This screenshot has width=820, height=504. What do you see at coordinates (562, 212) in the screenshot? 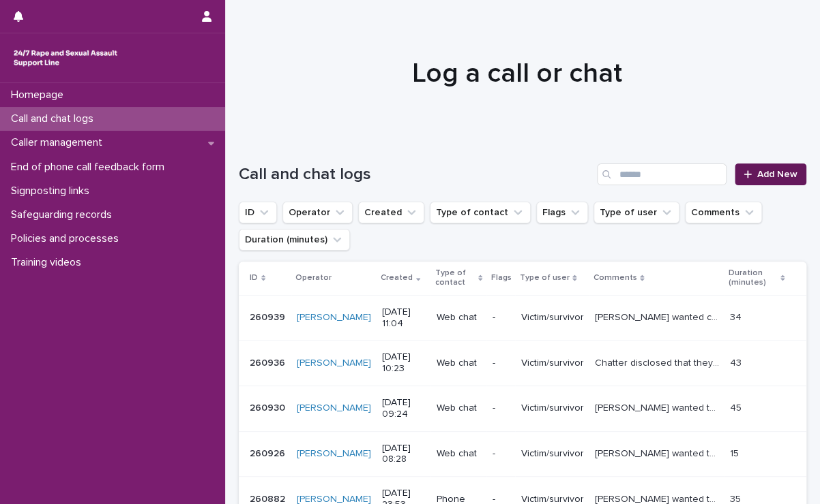
I see `button: Flags` at bounding box center [562, 212].